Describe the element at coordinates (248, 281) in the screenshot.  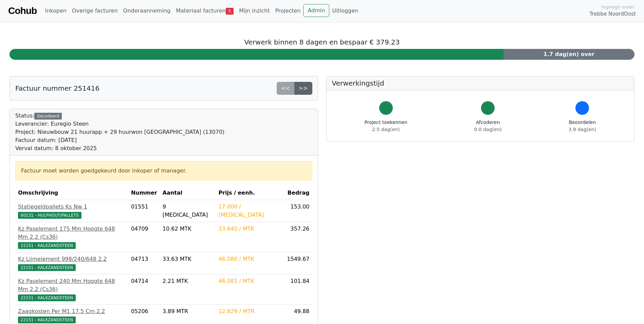
I see `div: 46.081 / MTK` at that location.